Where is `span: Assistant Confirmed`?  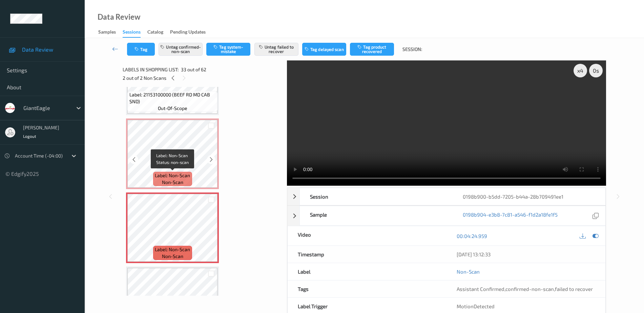
span: Assistant Confirmed is located at coordinates (481, 288).